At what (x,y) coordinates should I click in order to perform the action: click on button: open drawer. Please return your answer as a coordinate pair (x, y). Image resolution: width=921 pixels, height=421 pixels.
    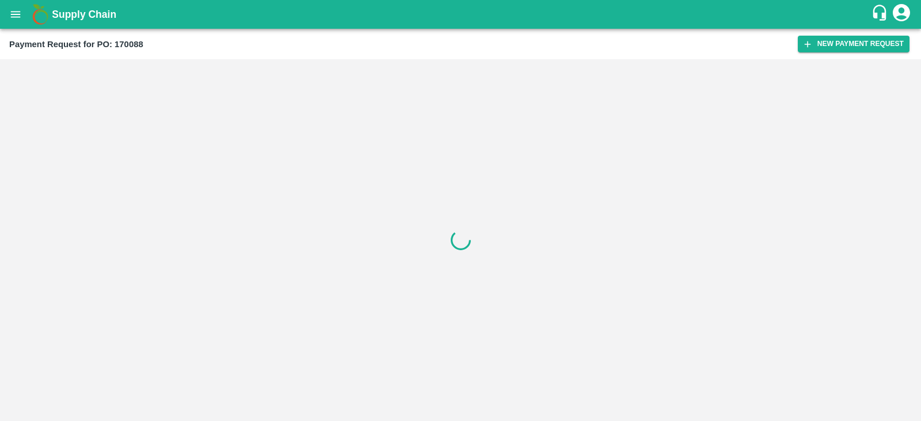
    Looking at the image, I should click on (16, 14).